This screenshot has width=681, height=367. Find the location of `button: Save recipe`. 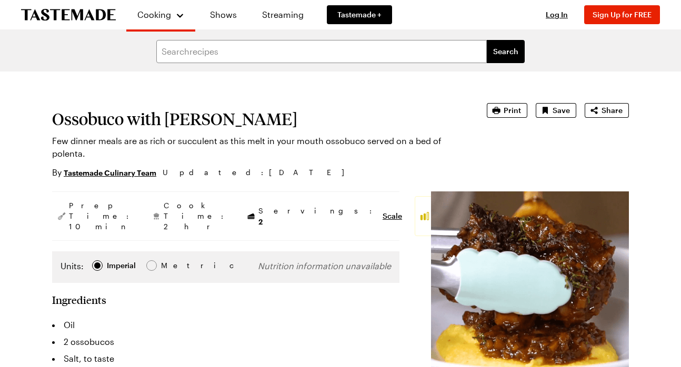

button: Save recipe is located at coordinates (556, 111).